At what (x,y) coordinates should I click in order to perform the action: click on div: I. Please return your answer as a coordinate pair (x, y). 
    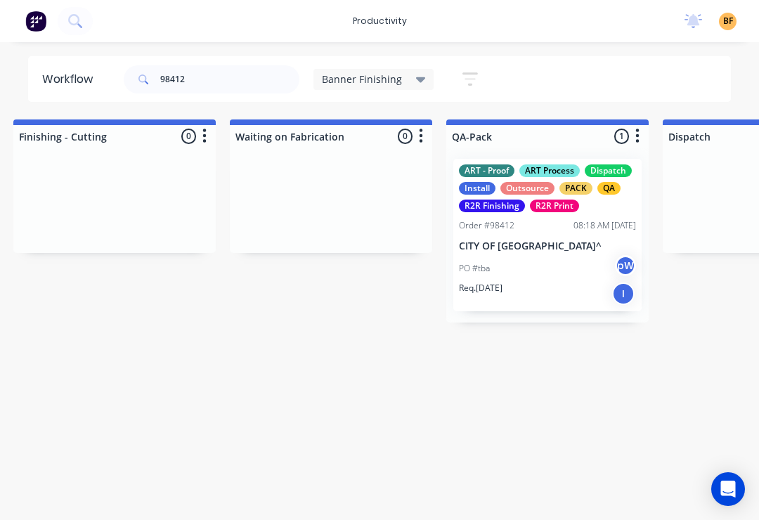
    Looking at the image, I should click on (623, 294).